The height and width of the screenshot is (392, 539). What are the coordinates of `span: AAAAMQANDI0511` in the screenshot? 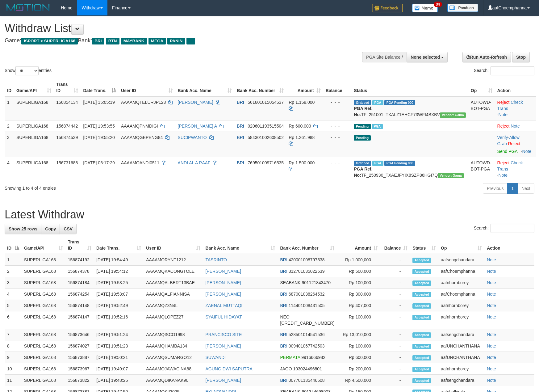 It's located at (140, 163).